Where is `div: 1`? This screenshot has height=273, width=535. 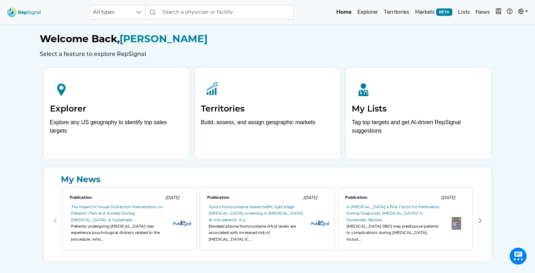 div: 1 is located at coordinates (267, 220).